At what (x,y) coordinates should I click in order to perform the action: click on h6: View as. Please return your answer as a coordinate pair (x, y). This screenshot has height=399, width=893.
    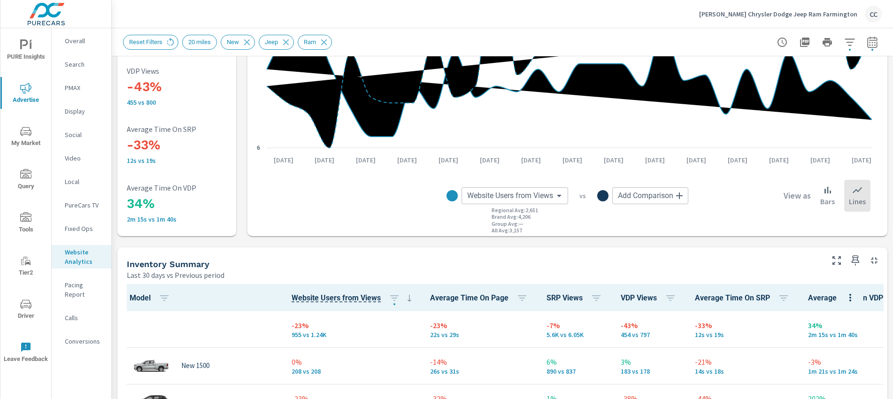
    Looking at the image, I should click on (797, 196).